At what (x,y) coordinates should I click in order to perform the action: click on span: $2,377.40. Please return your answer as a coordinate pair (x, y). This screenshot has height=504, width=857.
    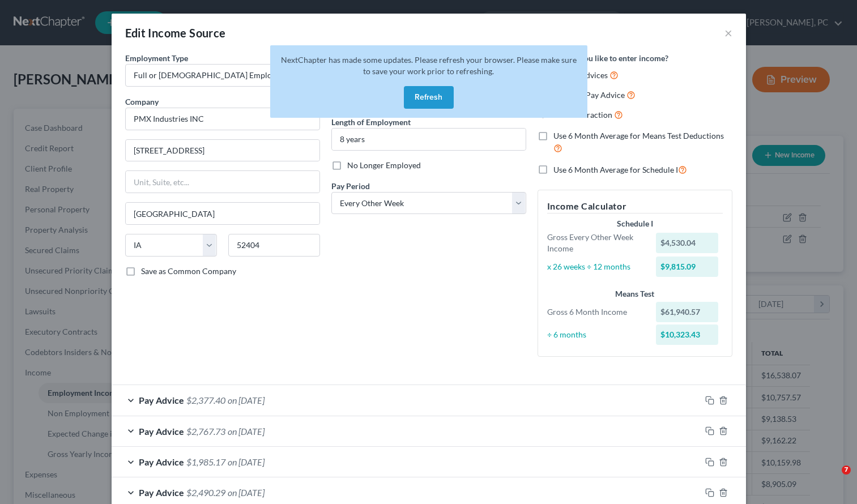
    Looking at the image, I should click on (205, 399).